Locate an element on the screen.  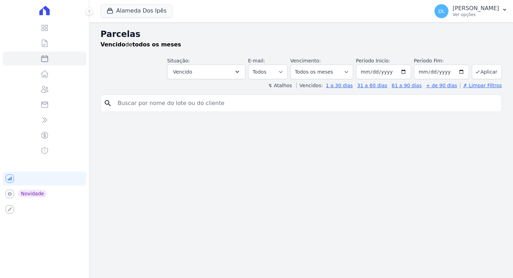
button: Aplicar is located at coordinates (487, 72).